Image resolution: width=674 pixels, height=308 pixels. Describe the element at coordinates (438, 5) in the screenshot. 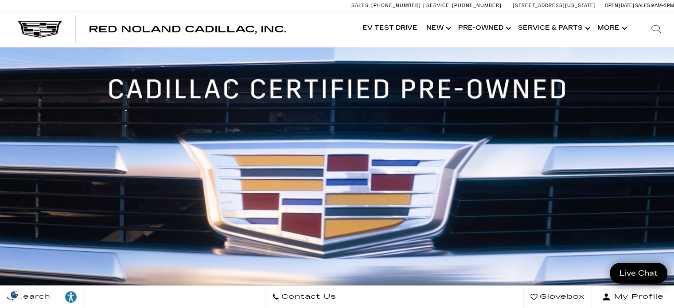

I see `span: Service:` at that location.